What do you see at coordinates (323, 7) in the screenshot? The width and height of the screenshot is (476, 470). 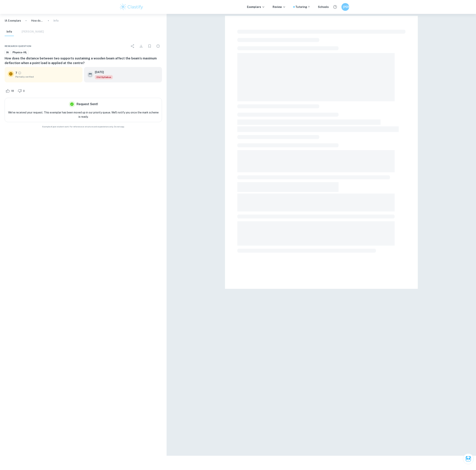 I see `a: Schools` at bounding box center [323, 7].